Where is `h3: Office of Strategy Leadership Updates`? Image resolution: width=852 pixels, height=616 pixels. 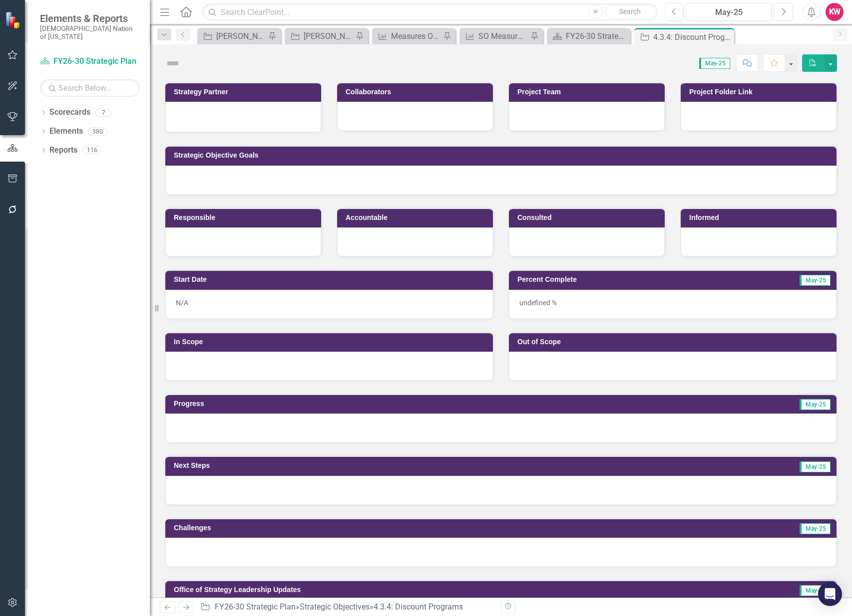
h3: Office of Strategy Leadership Updates is located at coordinates (437, 590).